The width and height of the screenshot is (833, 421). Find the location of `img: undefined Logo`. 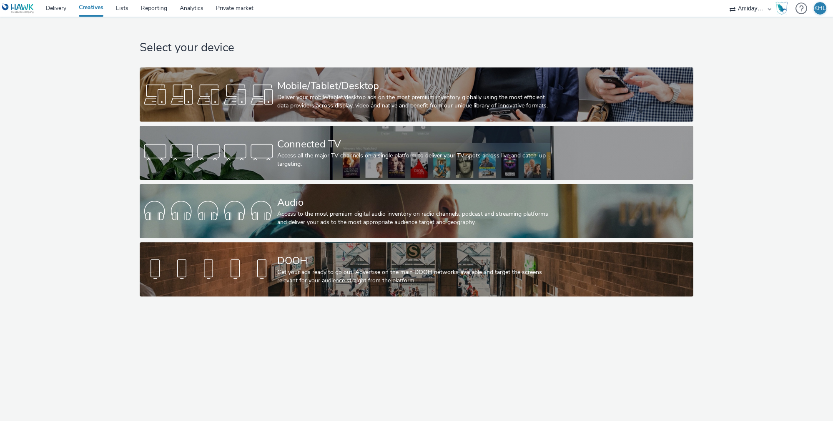

img: undefined Logo is located at coordinates (18, 8).